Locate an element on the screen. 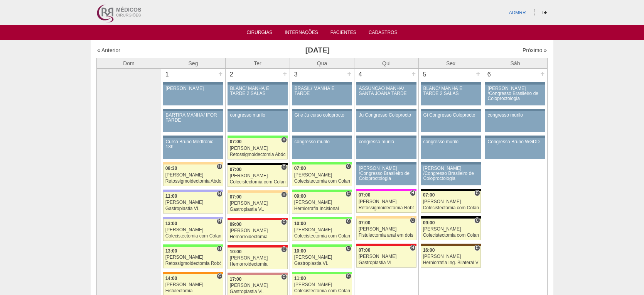 The image size is (644, 295). div: Key: Pro Matre is located at coordinates (386, 190).